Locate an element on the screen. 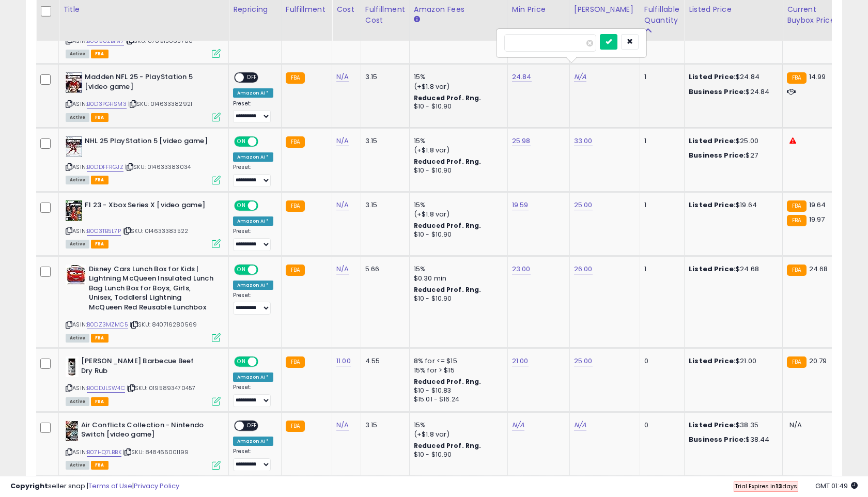 The width and height of the screenshot is (868, 497). a: 11.00 is located at coordinates (343, 361).